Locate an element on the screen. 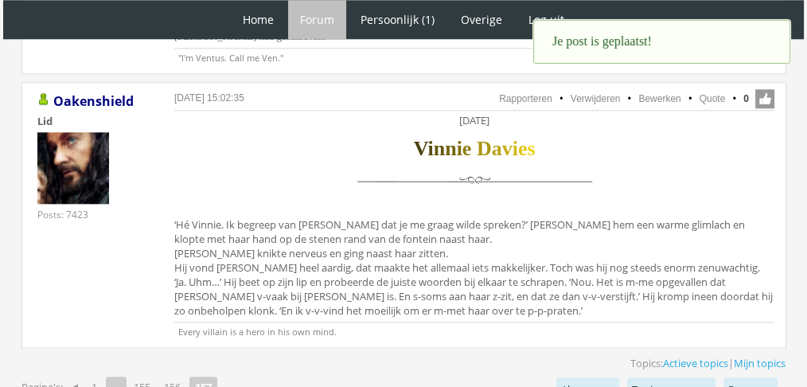  p: Every villain is a hero in his own mind. is located at coordinates (474, 329).